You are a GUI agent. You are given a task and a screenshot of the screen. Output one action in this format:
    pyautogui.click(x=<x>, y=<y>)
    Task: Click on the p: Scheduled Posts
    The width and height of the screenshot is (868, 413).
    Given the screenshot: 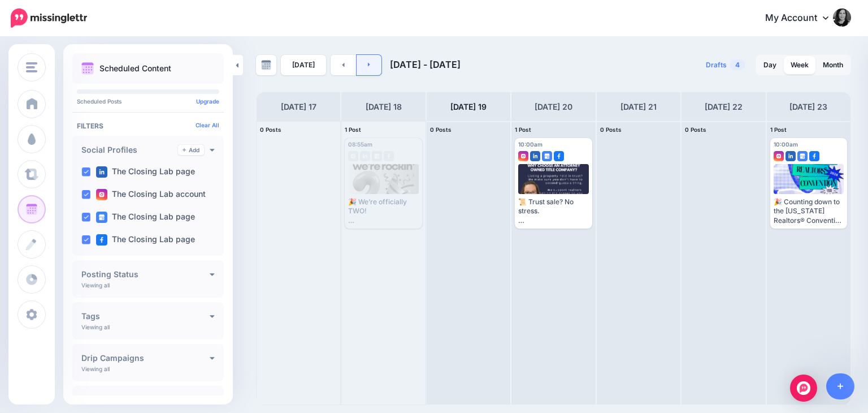 What is the action you would take?
    pyautogui.click(x=148, y=101)
    